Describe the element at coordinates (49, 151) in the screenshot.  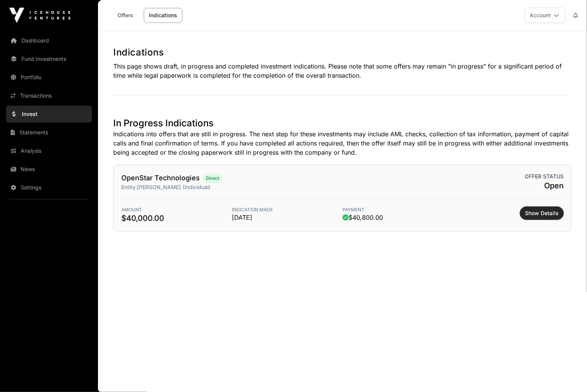
I see `a: Analysis` at that location.